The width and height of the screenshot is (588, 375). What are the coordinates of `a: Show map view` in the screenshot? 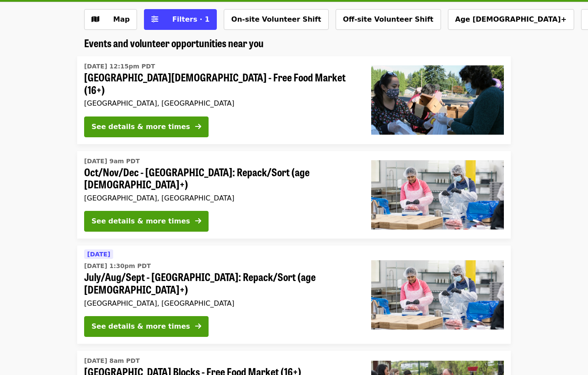 It's located at (110, 19).